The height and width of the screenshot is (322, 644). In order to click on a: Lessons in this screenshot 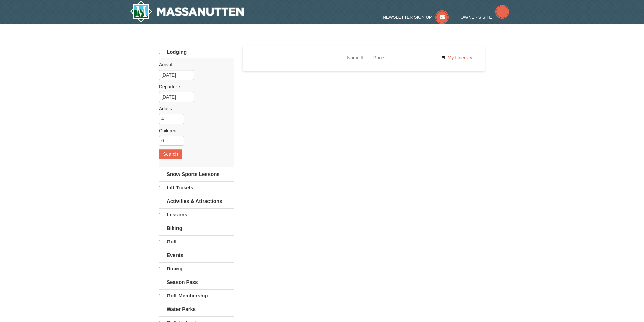, I will do `click(196, 214)`.